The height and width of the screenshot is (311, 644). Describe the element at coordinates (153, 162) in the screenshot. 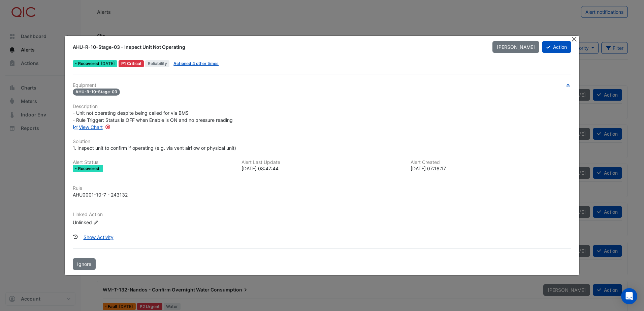

I see `h6: Alert Status` at that location.